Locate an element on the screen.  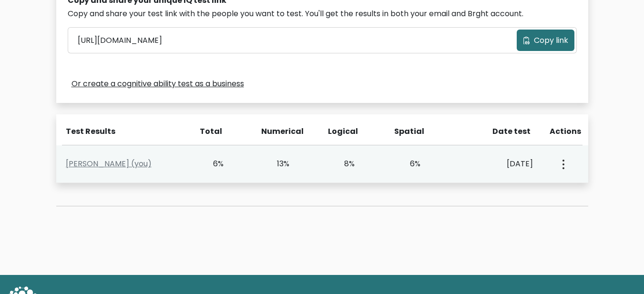
div: Numerical is located at coordinates (275, 132).